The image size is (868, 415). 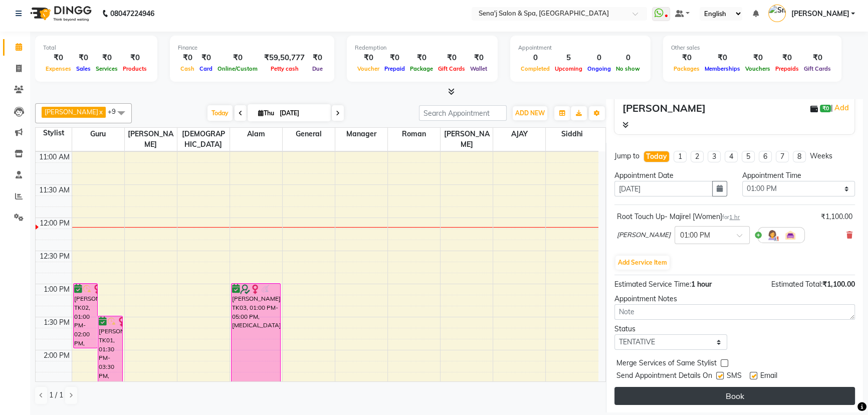 I want to click on small: for, so click(x=731, y=217).